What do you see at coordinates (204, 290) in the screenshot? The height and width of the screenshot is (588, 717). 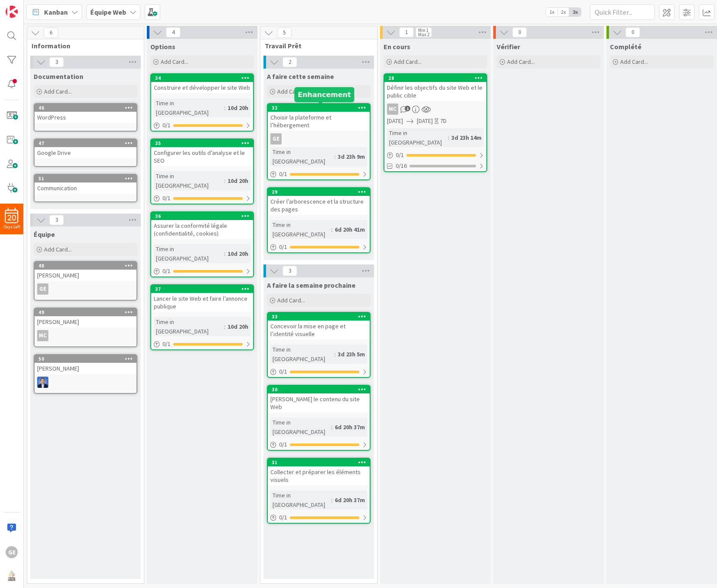 I see `div: 37` at bounding box center [204, 290].